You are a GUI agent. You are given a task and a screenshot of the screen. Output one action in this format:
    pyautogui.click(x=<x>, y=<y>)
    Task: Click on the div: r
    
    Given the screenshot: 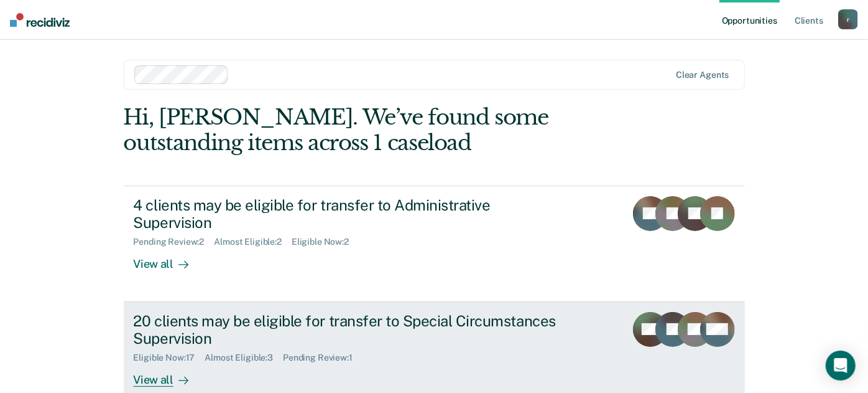 What is the action you would take?
    pyautogui.click(x=848, y=19)
    